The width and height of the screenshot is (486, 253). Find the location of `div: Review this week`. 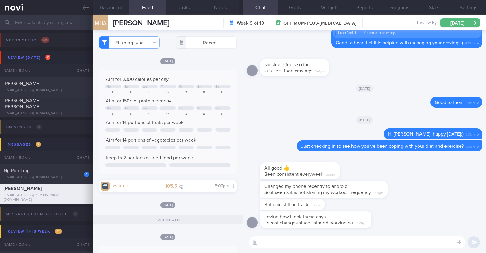

div: Review this week is located at coordinates (35, 231).